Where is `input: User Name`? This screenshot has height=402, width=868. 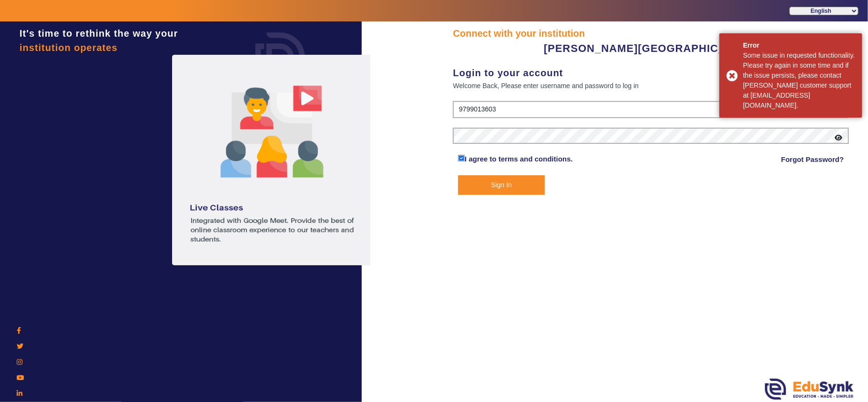
input: User Name is located at coordinates (651, 109).